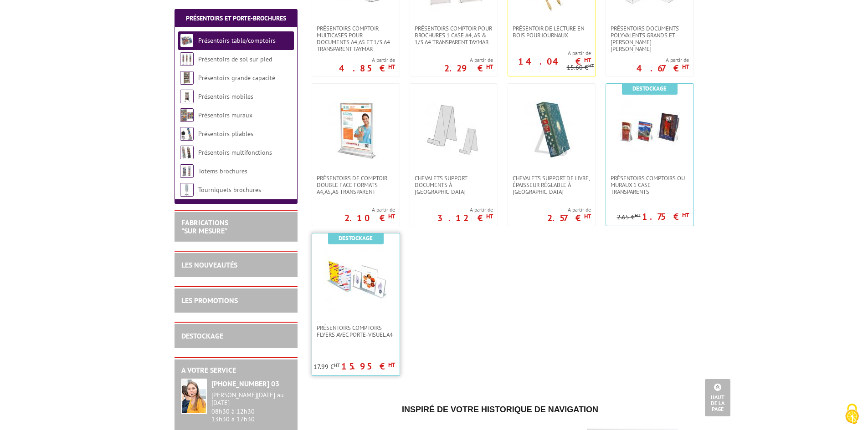 This screenshot has width=868, height=430. I want to click on a: Présentoirs pliables, so click(225, 134).